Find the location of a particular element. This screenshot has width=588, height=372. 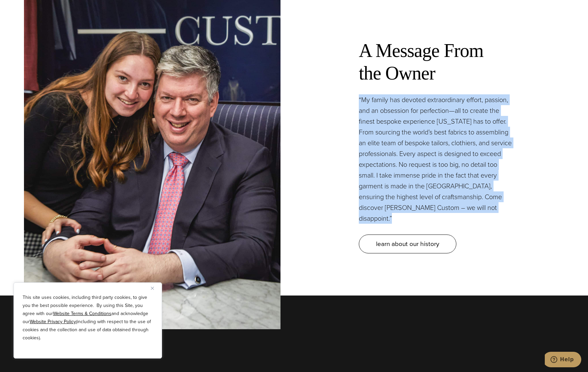

a: Website Privacy Policy is located at coordinates (53, 321).